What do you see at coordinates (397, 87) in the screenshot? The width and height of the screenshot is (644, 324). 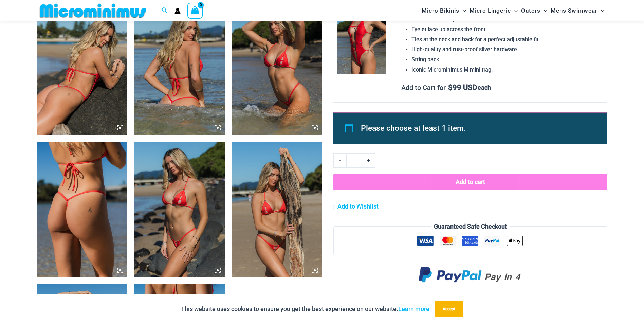 I see `input: Add to Cart for$99 USD each` at bounding box center [397, 87].